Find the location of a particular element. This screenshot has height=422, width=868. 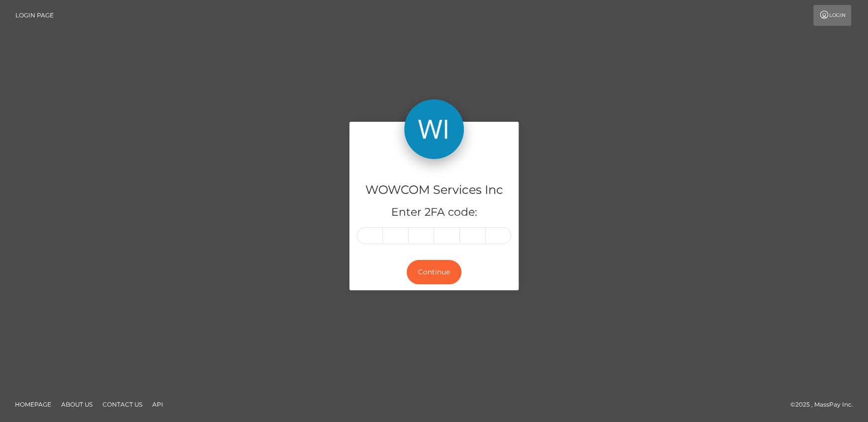

a: API is located at coordinates (158, 404).